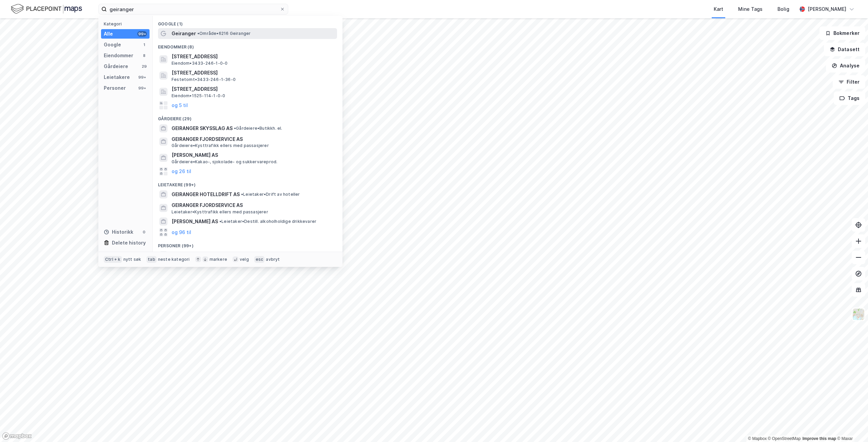 The height and width of the screenshot is (442, 868). What do you see at coordinates (199, 63) in the screenshot?
I see `span: Eiendom • 3433-246-1-0-0` at bounding box center [199, 63].